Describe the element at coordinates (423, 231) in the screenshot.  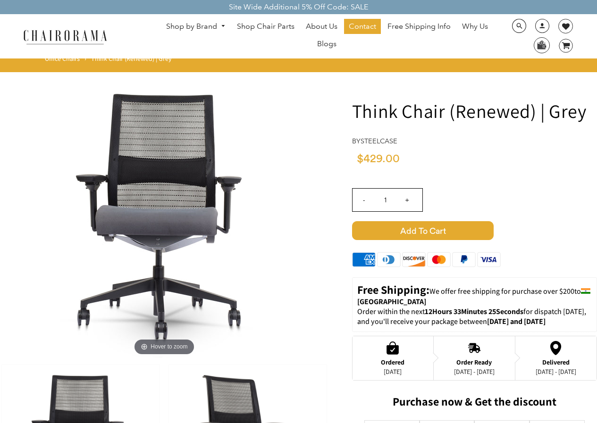
I see `span: Add to Cart` at that location.